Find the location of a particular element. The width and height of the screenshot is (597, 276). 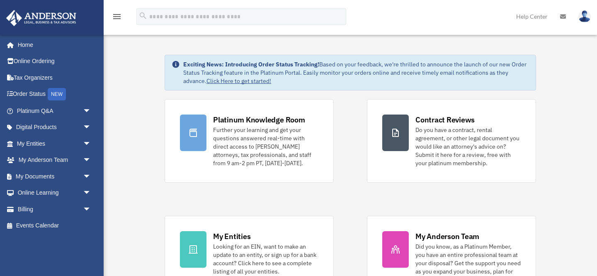

a: Platinum Knowledge Room Further your learning and get your questions answered real-time with dire... is located at coordinates (249, 141).